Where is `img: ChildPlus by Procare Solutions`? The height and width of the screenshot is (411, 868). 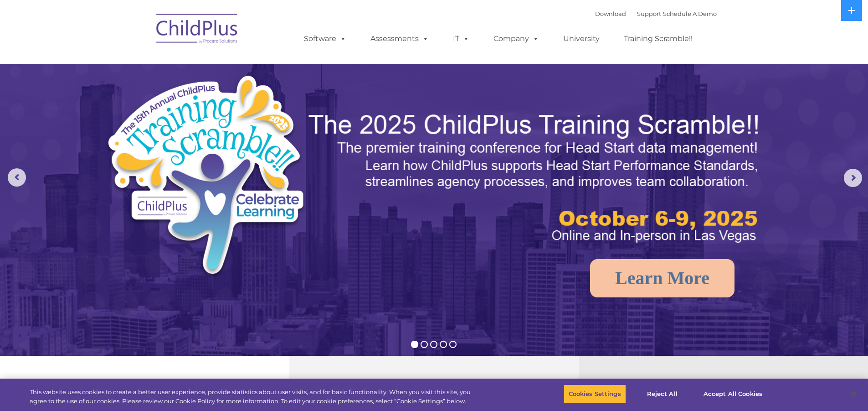
img: ChildPlus by Procare Solutions is located at coordinates (197, 30).